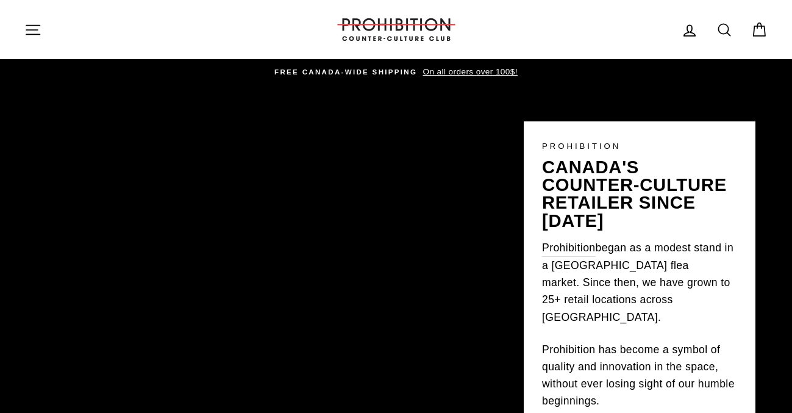  I want to click on p: Prohibition has become a symbol of quality and innovation in the space, without ever losing sight..., so click(639, 375).